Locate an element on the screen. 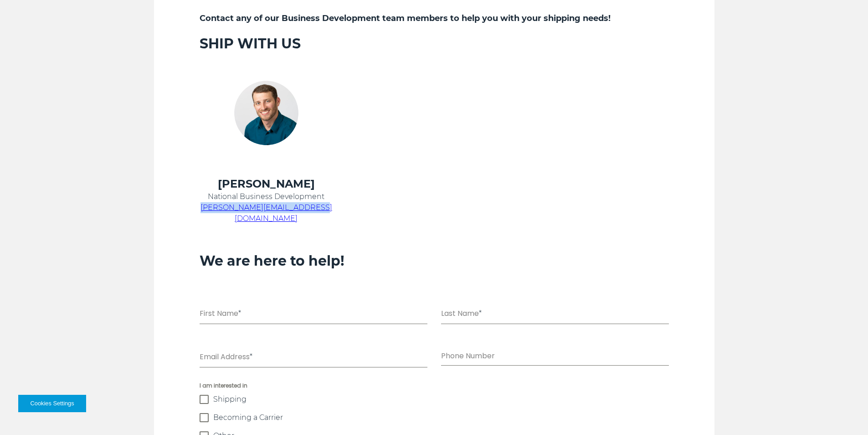  label: Becoming a Carrier is located at coordinates (435, 418).